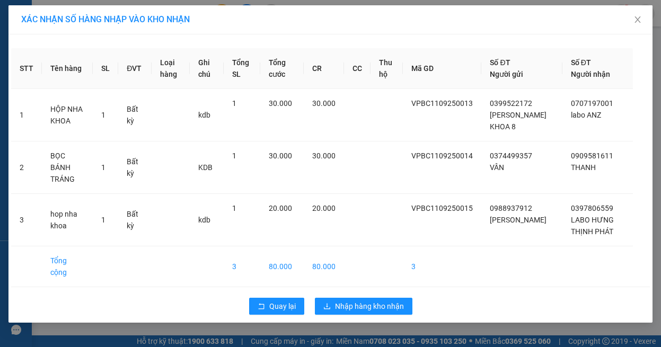  Describe the element at coordinates (283, 306) in the screenshot. I see `span: Quay lại` at that location.